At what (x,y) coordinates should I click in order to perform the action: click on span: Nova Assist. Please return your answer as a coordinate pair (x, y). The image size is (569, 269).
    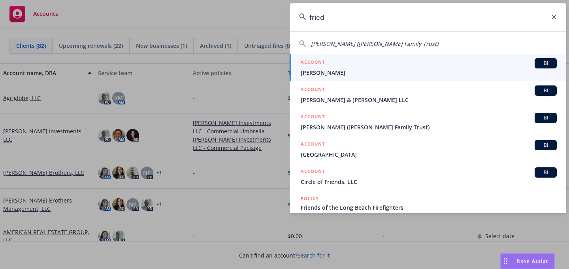
    Looking at the image, I should click on (533, 261).